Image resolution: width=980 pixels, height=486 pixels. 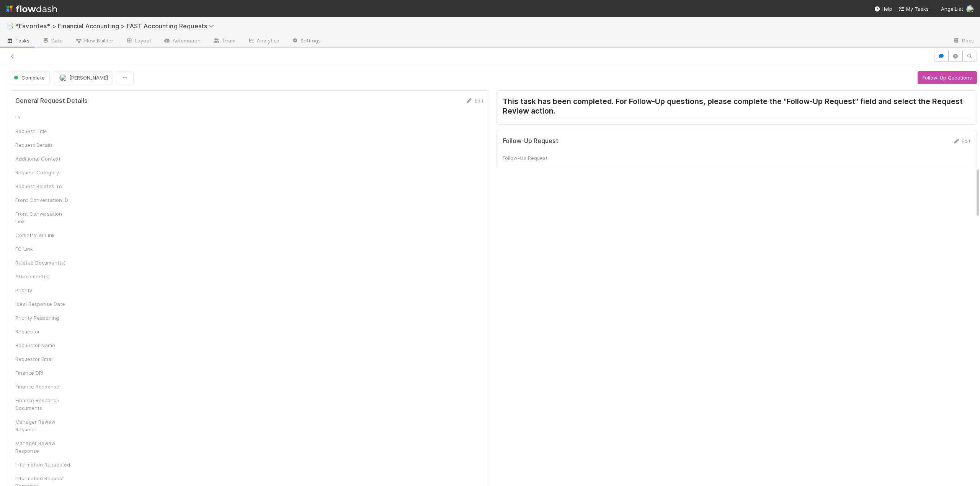 What do you see at coordinates (44, 425) in the screenshot?
I see `div: Manager Review Request` at bounding box center [44, 425].